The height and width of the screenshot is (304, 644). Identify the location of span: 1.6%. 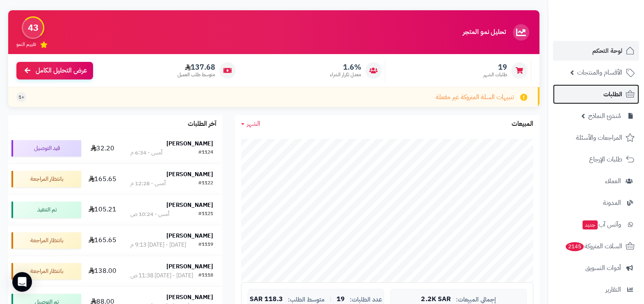
(346, 67).